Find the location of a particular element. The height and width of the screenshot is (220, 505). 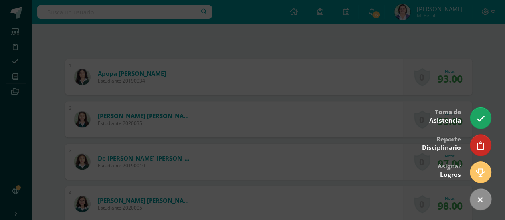

span: Asistencia is located at coordinates (445, 120).